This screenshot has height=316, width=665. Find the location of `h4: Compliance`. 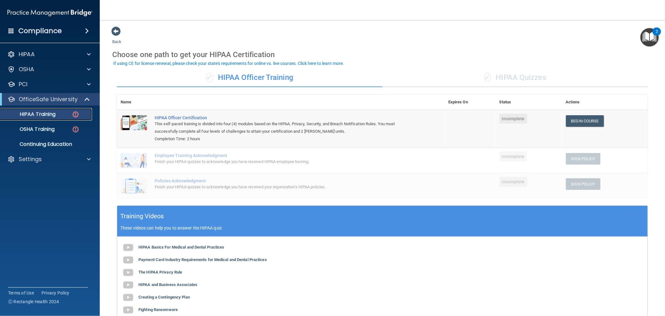

h4: Compliance is located at coordinates (40, 31).